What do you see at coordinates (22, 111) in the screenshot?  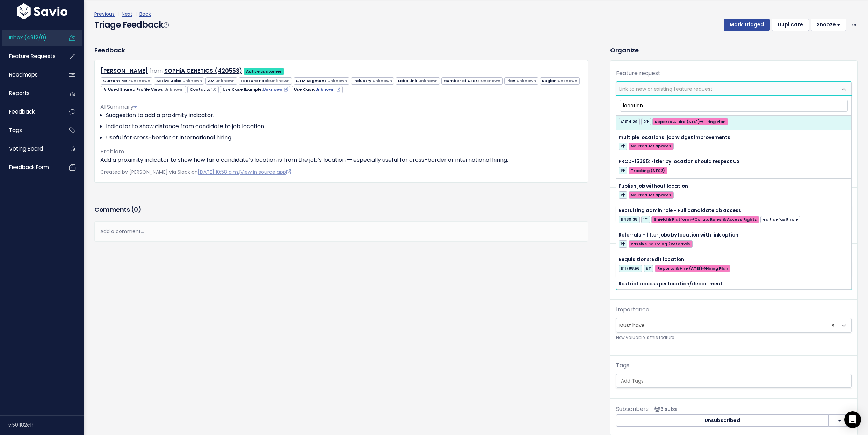 I see `span: Feedback` at bounding box center [22, 111].